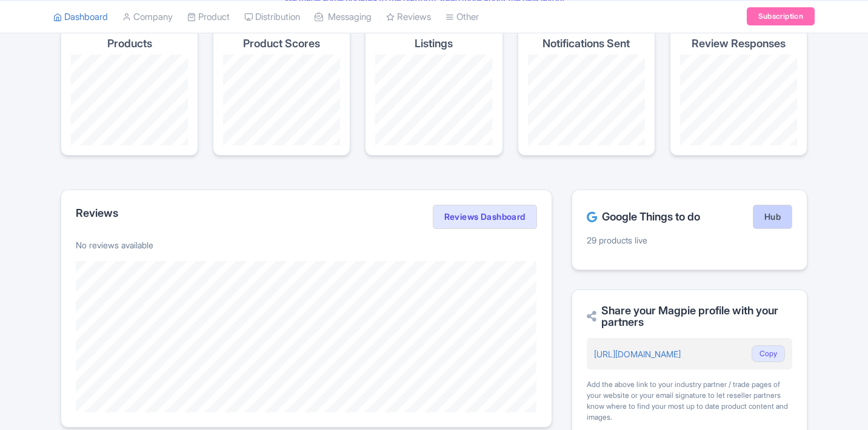 This screenshot has height=430, width=868. What do you see at coordinates (306, 245) in the screenshot?
I see `p: No reviews available` at bounding box center [306, 245].